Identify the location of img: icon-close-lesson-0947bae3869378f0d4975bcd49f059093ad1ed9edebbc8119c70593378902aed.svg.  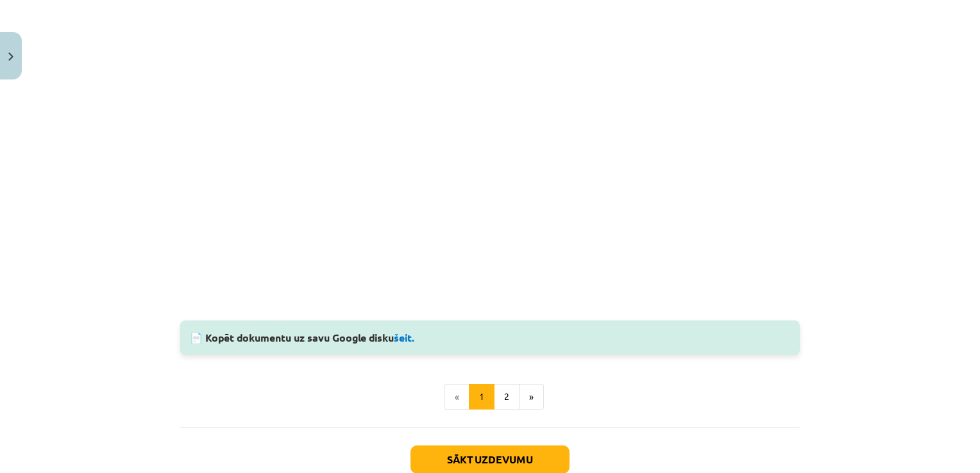
(11, 57).